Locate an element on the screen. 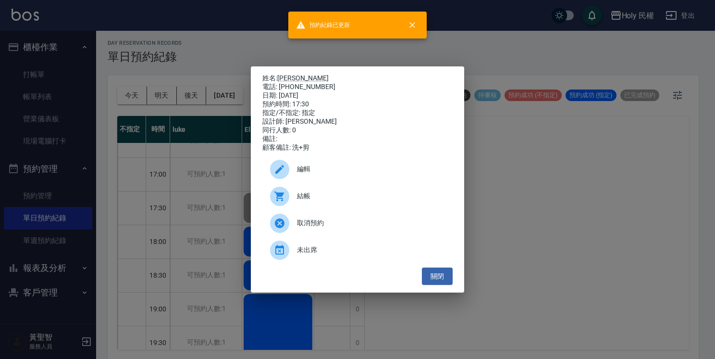 Image resolution: width=715 pixels, height=359 pixels. button: 關閉 is located at coordinates (438, 276).